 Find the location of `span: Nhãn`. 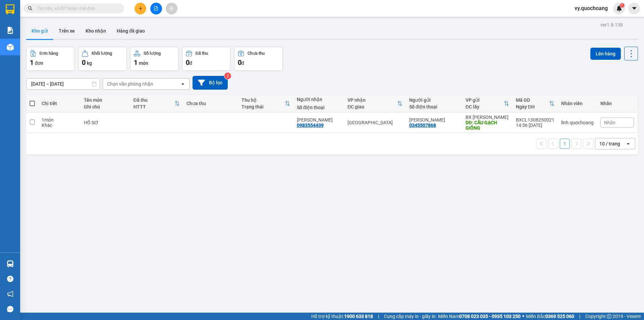

span: Nhãn is located at coordinates (609, 122).